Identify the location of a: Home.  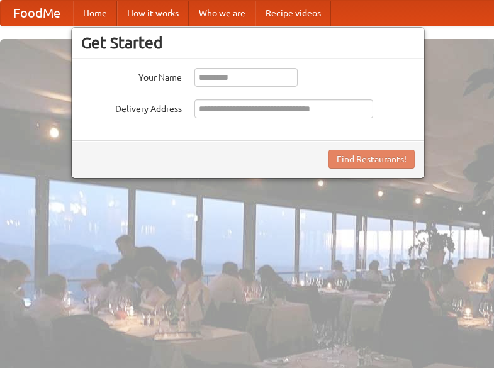
(95, 13).